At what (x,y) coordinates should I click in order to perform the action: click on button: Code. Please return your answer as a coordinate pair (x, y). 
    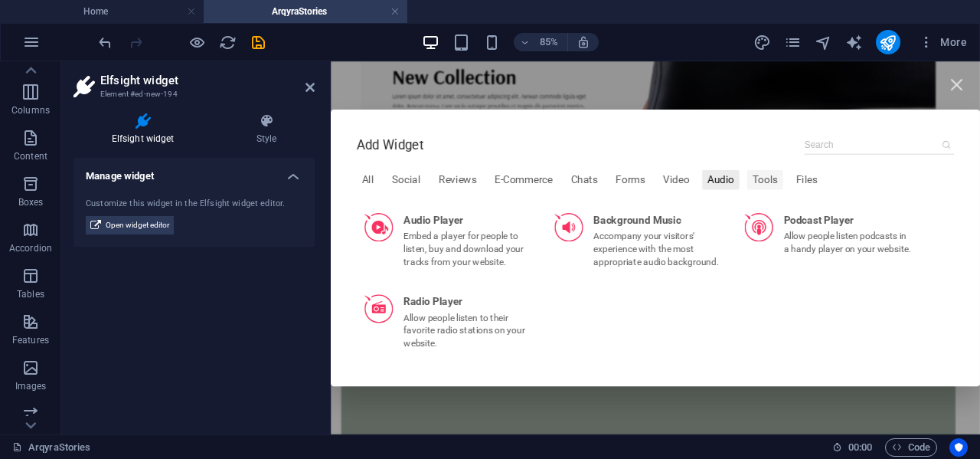
    Looking at the image, I should click on (911, 447).